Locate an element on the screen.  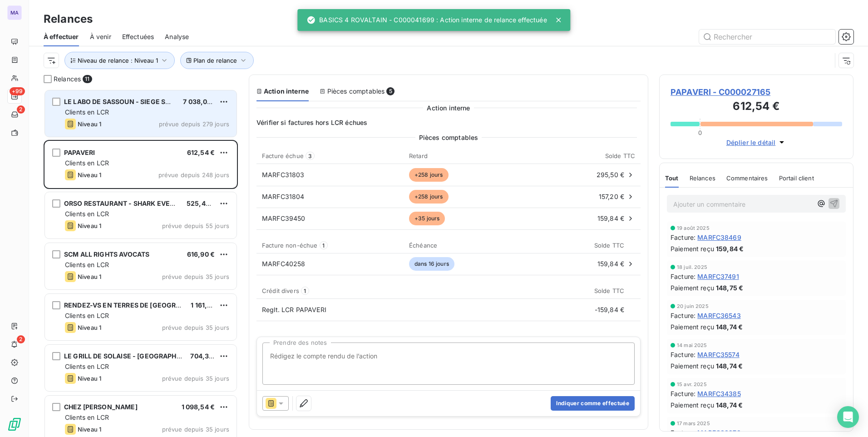
span: 0 is located at coordinates (700, 132).